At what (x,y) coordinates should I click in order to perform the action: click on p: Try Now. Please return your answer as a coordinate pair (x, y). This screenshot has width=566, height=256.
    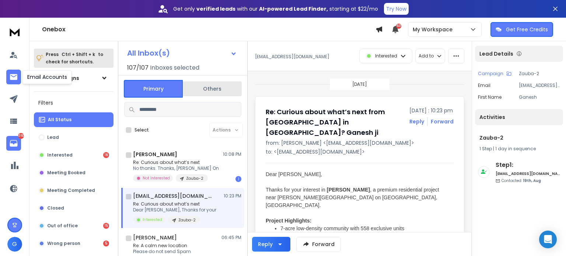
    Looking at the image, I should click on (396, 9).